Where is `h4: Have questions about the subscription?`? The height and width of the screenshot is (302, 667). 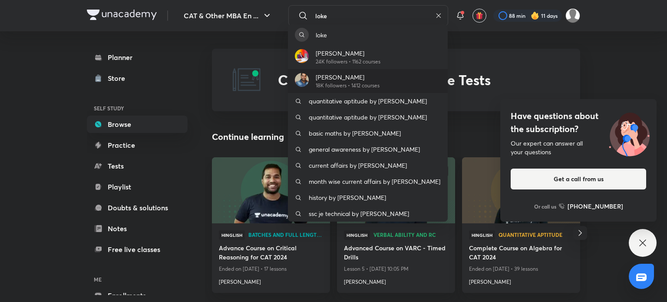 h4: Have questions about the subscription? is located at coordinates (579, 123).